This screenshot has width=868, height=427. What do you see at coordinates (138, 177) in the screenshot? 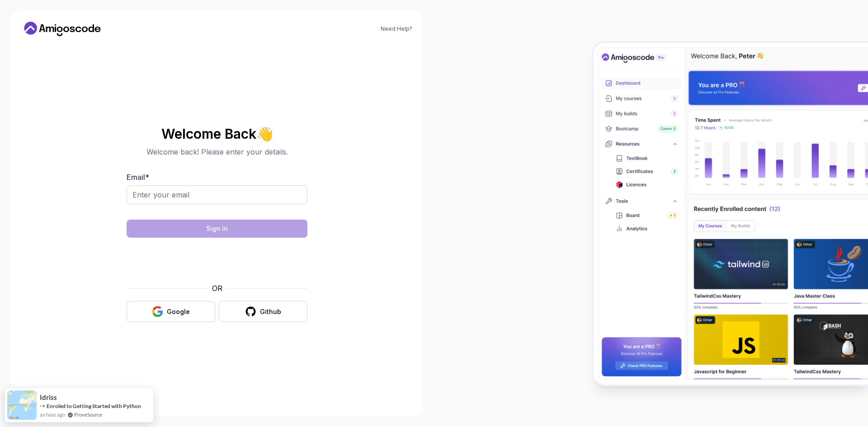
I see `label: Email *` at bounding box center [138, 177].